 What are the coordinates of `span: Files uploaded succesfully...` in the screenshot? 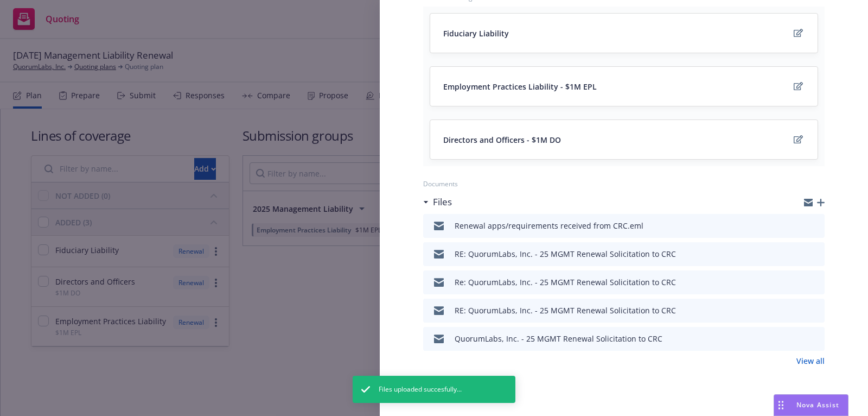 It's located at (420, 389).